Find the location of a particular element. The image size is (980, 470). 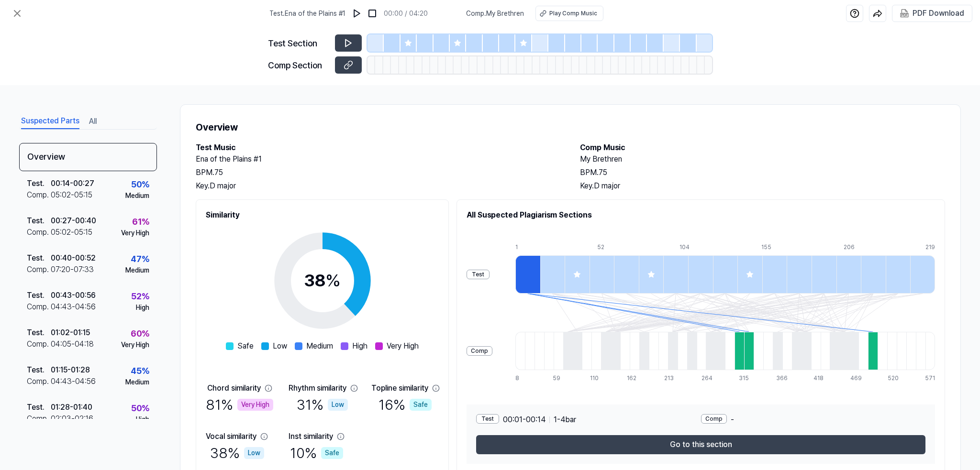

img: help is located at coordinates (855, 14).